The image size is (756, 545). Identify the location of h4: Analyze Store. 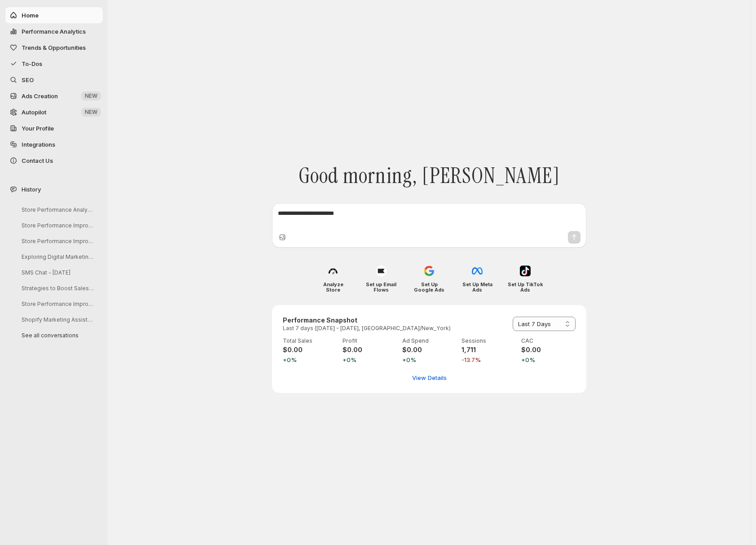
(333, 287).